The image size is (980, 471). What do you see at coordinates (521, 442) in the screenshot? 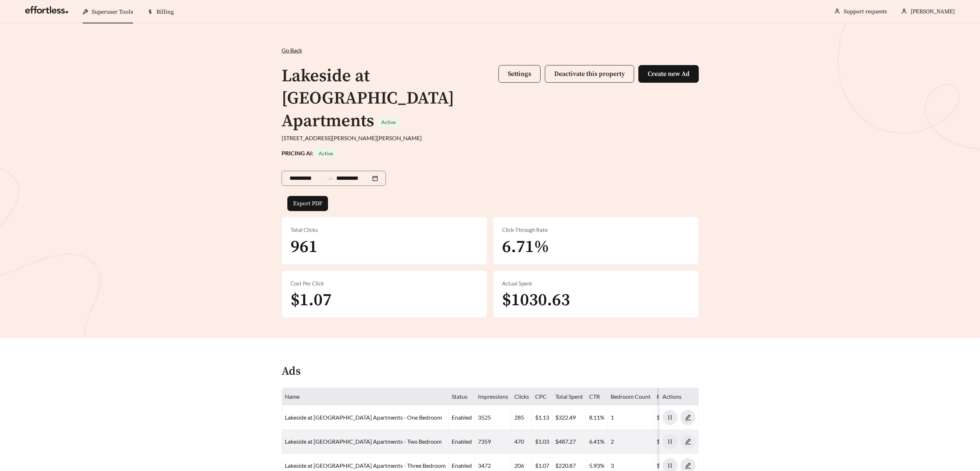
I see `td: 470` at bounding box center [521, 442].